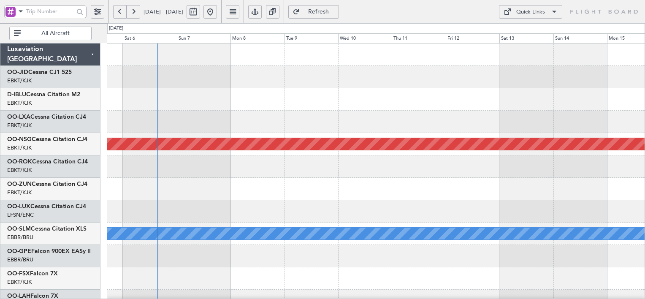 The height and width of the screenshot is (299, 645). Describe the element at coordinates (47, 139) in the screenshot. I see `a: OO-NSGCessna Citation CJ4` at that location.